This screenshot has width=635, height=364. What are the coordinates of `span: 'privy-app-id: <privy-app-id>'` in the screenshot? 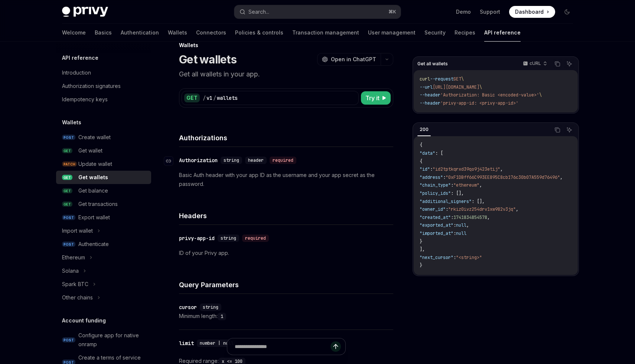 It's located at (479, 103).